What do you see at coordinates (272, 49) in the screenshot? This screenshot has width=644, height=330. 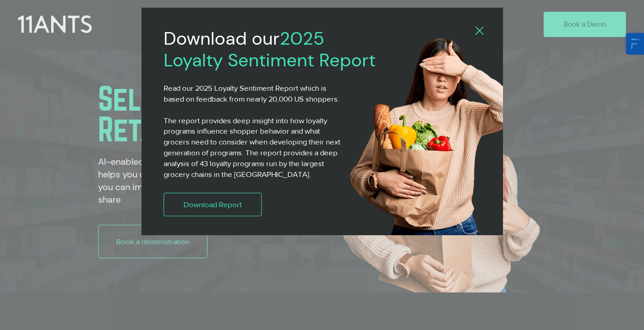 I see `h2: 2025 Loyalty Sentiment Report` at bounding box center [272, 49].